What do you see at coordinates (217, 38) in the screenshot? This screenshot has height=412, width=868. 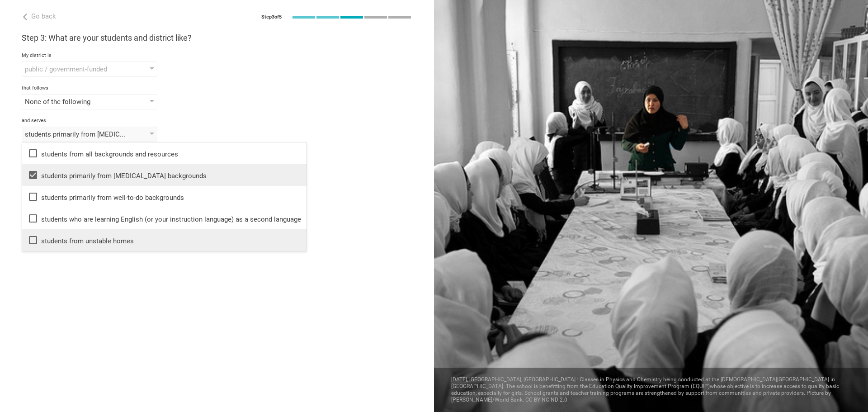 I see `h3: Step 3: What are your students and district like?` at bounding box center [217, 38].